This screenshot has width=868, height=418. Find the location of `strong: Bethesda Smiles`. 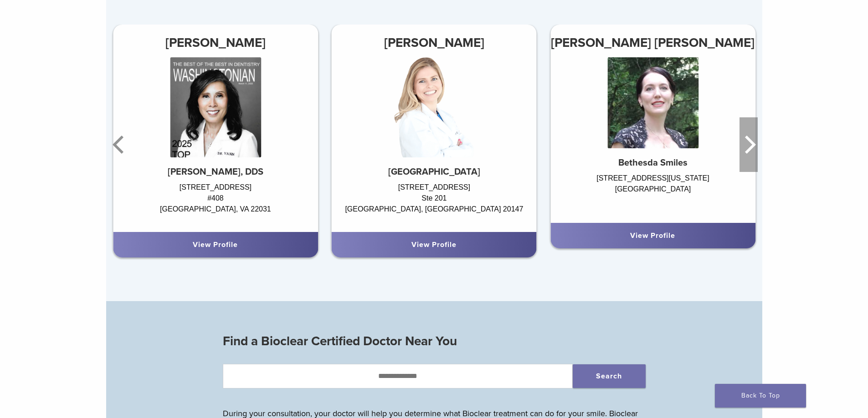

strong: Bethesda Smiles is located at coordinates (653, 163).